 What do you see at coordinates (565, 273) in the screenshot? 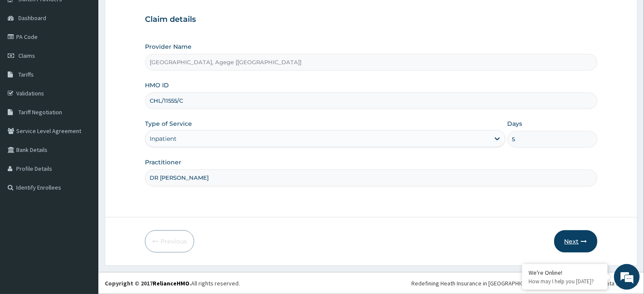
I see `div: We're Online!` at bounding box center [565, 273].